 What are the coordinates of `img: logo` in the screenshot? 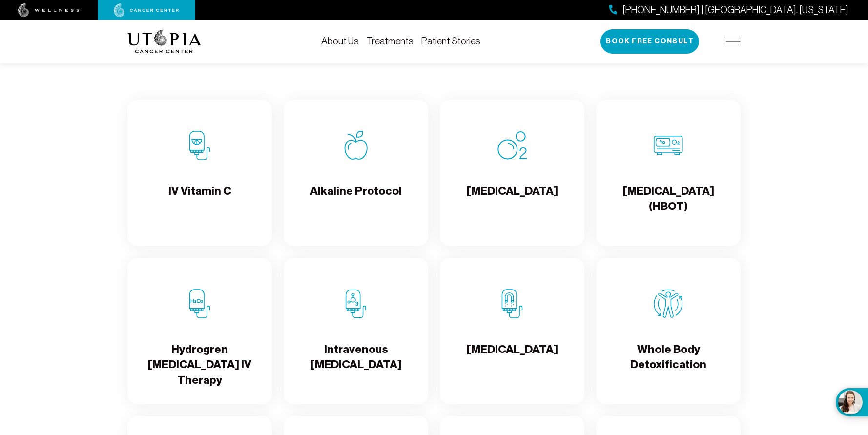 It's located at (164, 42).